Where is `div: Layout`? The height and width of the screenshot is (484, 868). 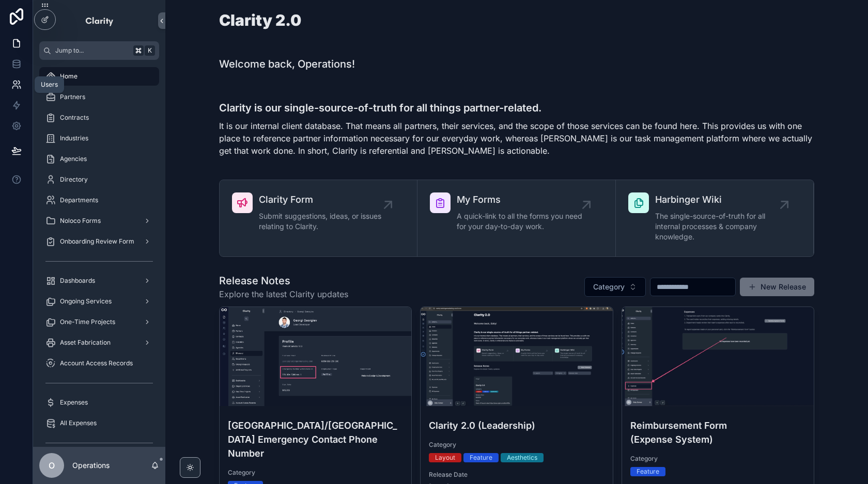 div: Layout is located at coordinates (444, 458).